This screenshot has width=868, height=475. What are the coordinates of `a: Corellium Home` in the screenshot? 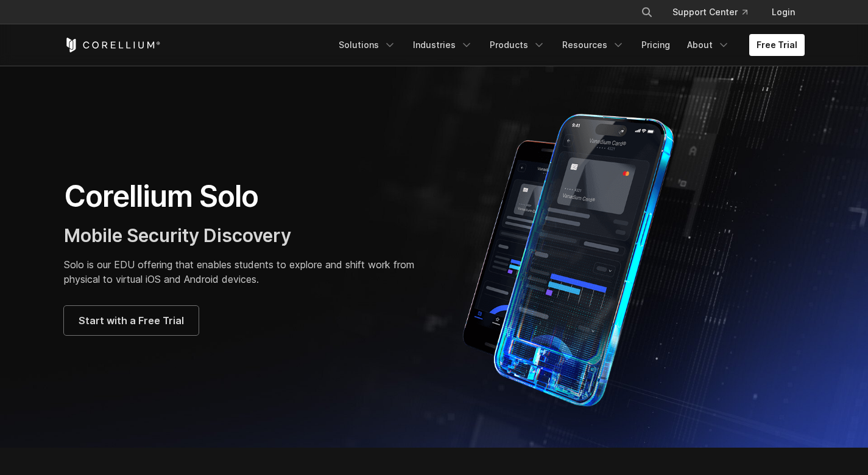 It's located at (112, 45).